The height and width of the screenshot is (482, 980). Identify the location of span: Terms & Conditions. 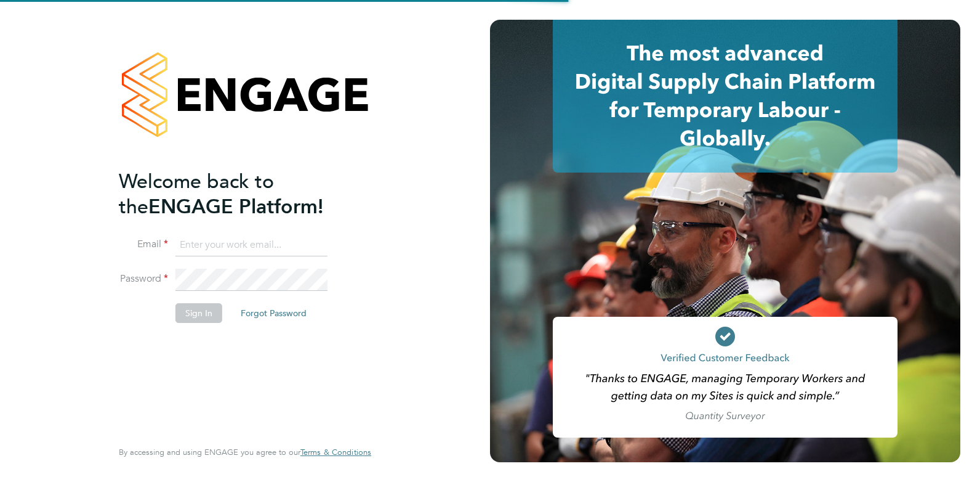
(335, 452).